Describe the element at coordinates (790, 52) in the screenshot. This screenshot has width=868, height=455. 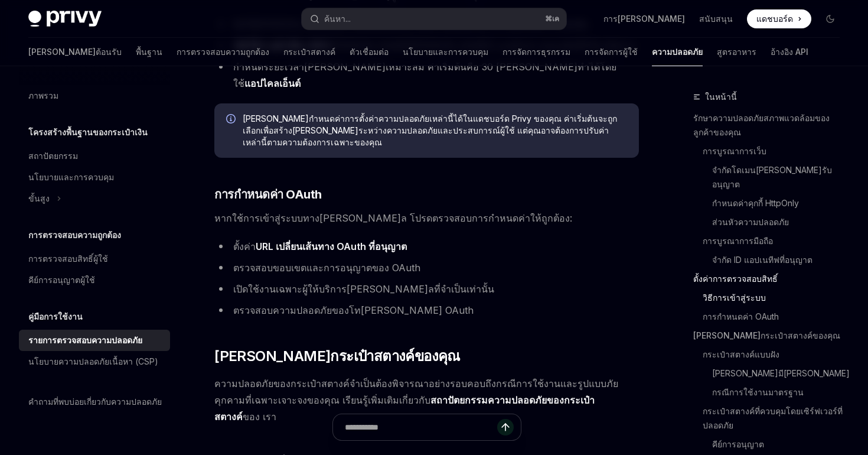
I see `a: อ้างอิง API` at that location.